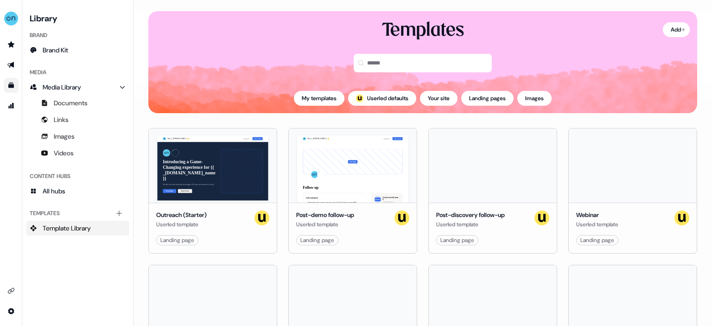 The image size is (712, 326). I want to click on div: Outreach (Starter), so click(181, 215).